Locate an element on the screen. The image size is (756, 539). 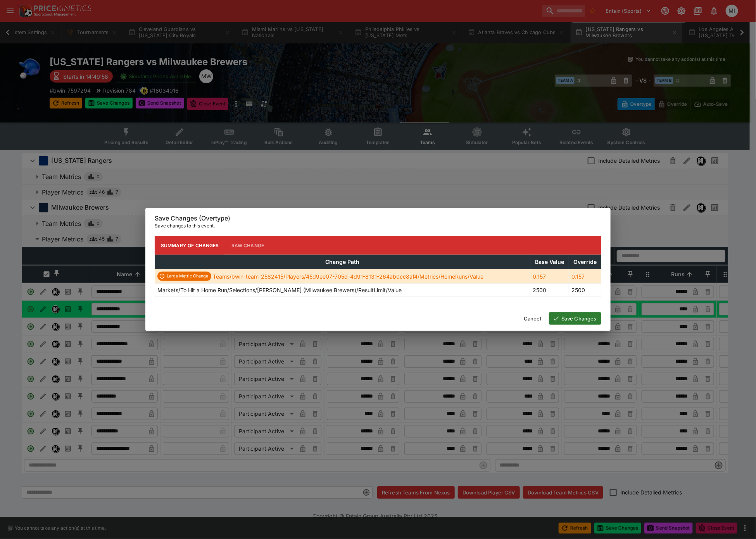
button: Save Changes is located at coordinates (575, 318).